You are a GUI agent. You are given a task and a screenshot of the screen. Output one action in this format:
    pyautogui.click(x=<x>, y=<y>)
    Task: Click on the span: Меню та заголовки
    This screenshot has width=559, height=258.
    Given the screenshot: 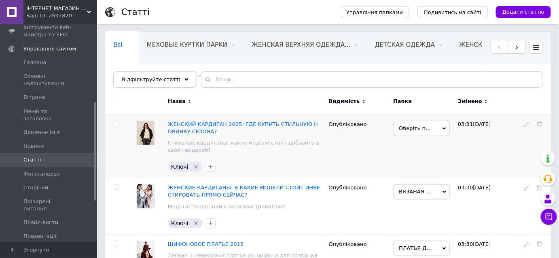 What is the action you would take?
    pyautogui.click(x=49, y=115)
    